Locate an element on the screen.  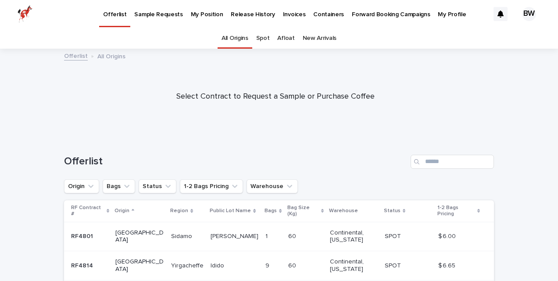
p: RF4801 is located at coordinates (83, 236).